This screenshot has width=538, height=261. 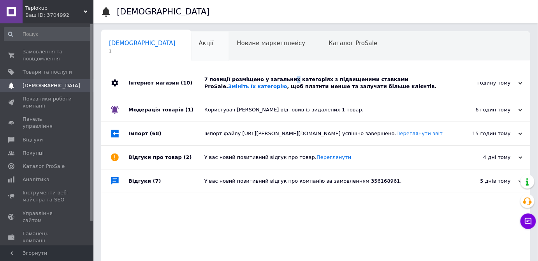 What do you see at coordinates (483, 181) in the screenshot?
I see `div: 5 днів тому` at bounding box center [483, 181].